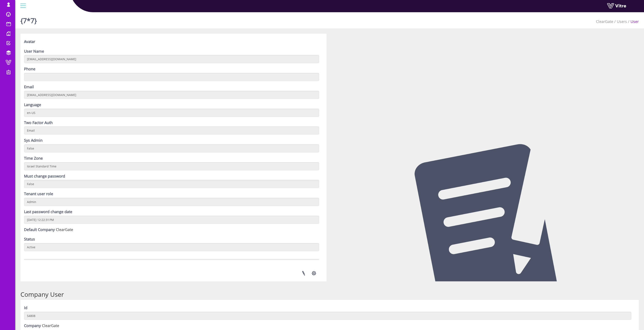 This screenshot has width=644, height=330. I want to click on label: Tenant user role, so click(38, 194).